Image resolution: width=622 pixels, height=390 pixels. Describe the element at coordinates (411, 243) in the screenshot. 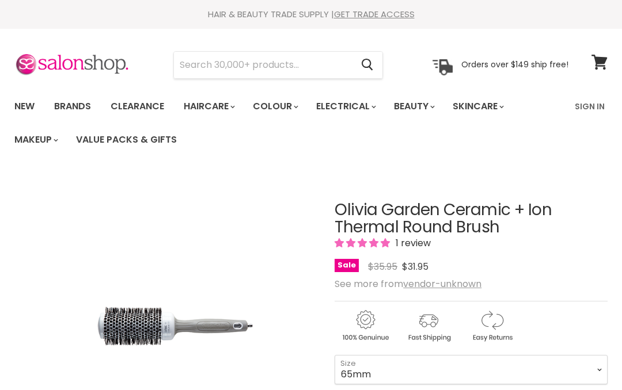

I see `span: 1 review` at that location.